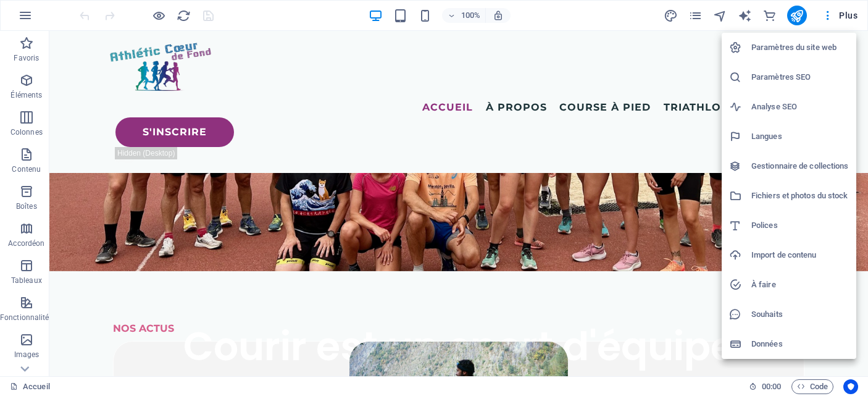 Image resolution: width=868 pixels, height=396 pixels. I want to click on h6: Langues, so click(801, 136).